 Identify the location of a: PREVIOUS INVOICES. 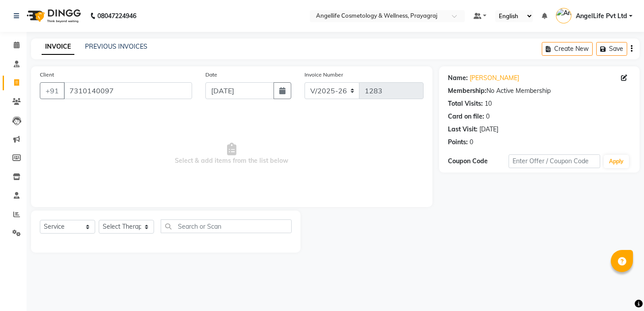
(116, 46).